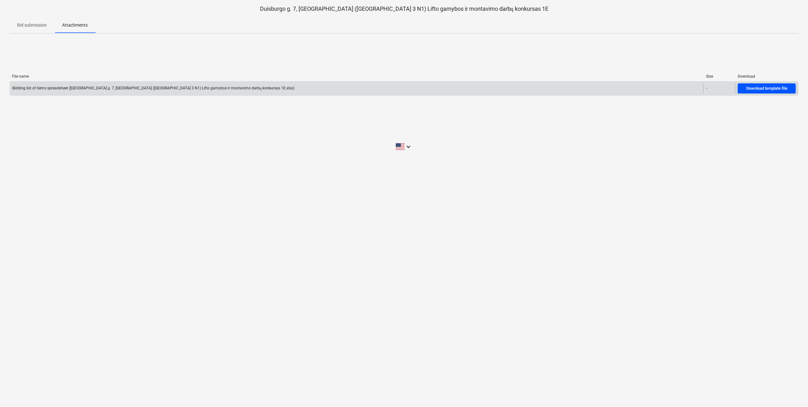  I want to click on div: Download template file, so click(767, 88).